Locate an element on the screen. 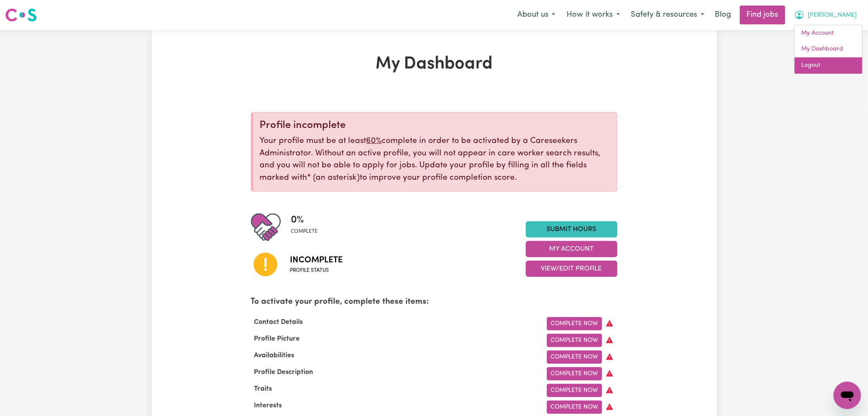 Image resolution: width=868 pixels, height=416 pixels. img: Careseekers logo is located at coordinates (21, 15).